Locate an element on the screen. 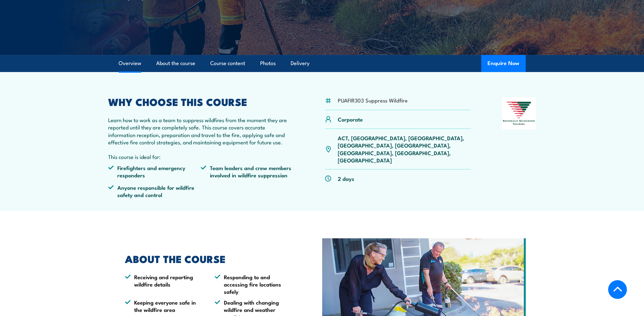 The width and height of the screenshot is (644, 316). p: Learn how to work as a team to suppress wildfires from the moment they are reported until they ar... is located at coordinates (201, 131).